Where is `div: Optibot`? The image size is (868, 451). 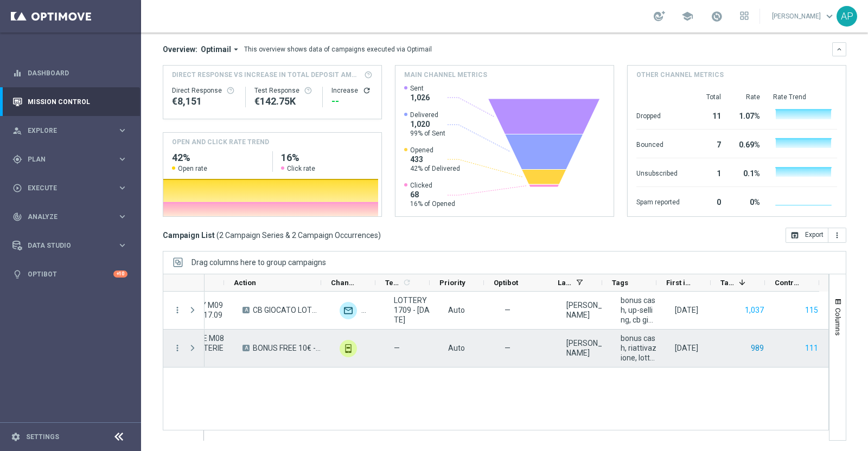 div: Optibot is located at coordinates (70, 274).